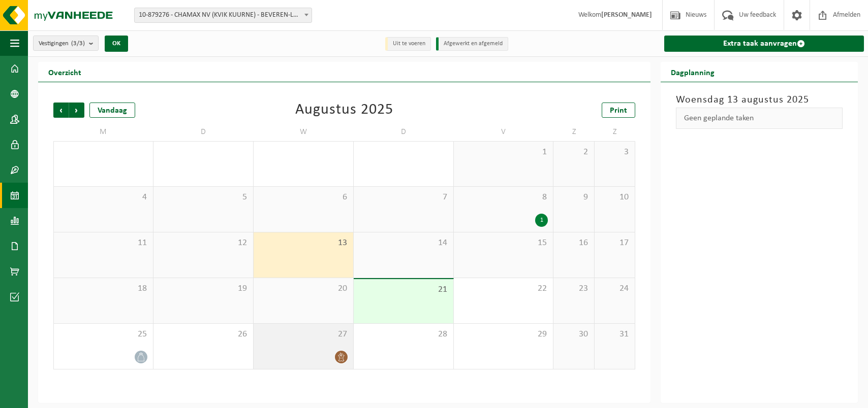  Describe the element at coordinates (504, 197) in the screenshot. I see `span: 8` at that location.